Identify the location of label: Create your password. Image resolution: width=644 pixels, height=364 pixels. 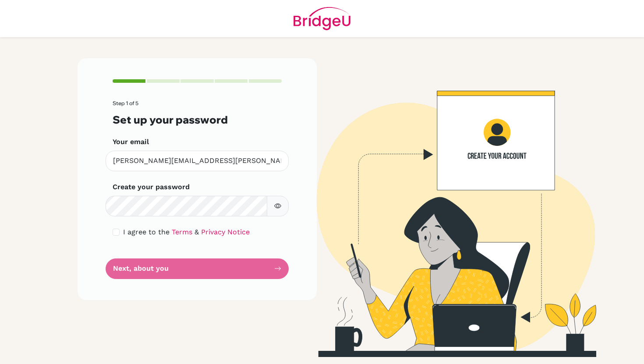
(151, 187).